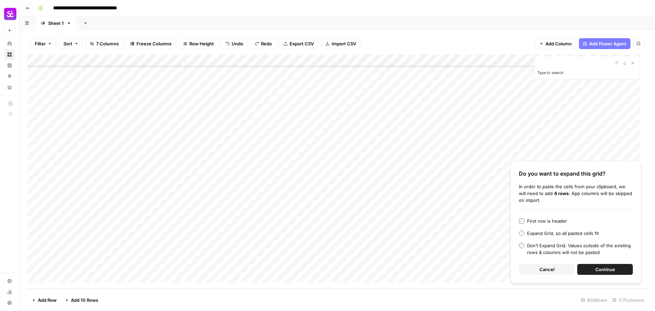  I want to click on button: Undo, so click(234, 44).